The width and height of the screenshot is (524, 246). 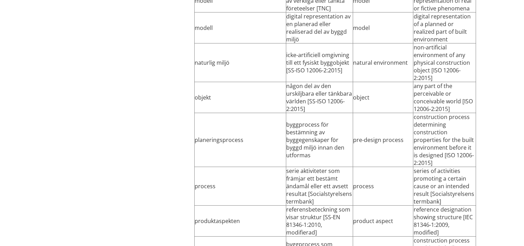 I want to click on td: series of activities promoting a certain cause or an intended result [Socialstyrelsens termbank], so click(x=445, y=186).